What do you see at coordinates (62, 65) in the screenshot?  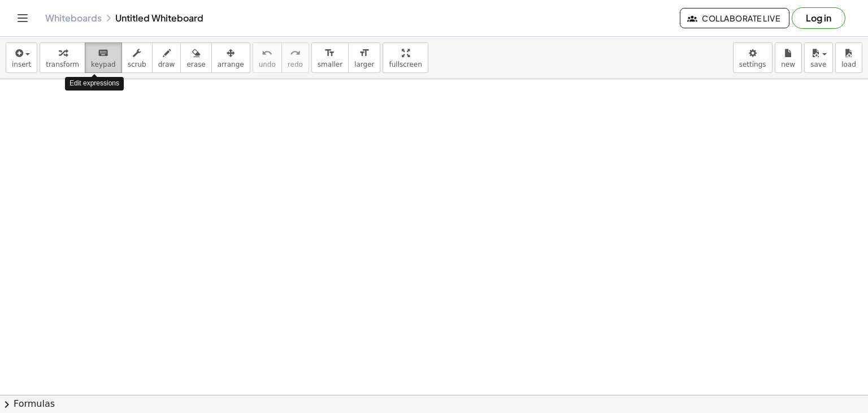 I see `span: transform` at bounding box center [62, 65].